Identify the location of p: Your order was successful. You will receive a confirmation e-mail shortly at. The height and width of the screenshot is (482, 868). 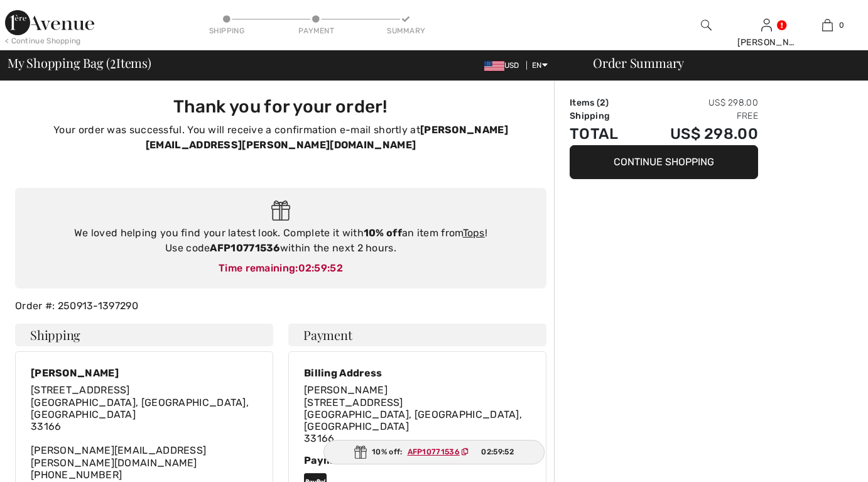
(281, 138).